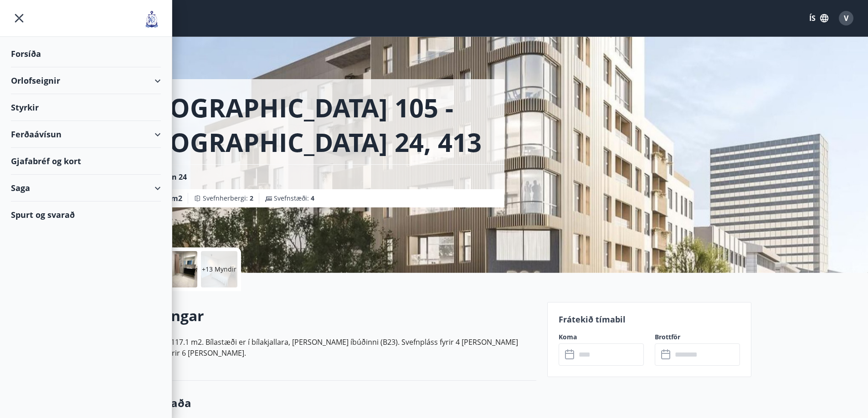 The image size is (868, 418). Describe the element at coordinates (86, 188) in the screenshot. I see `div: Saga` at that location.